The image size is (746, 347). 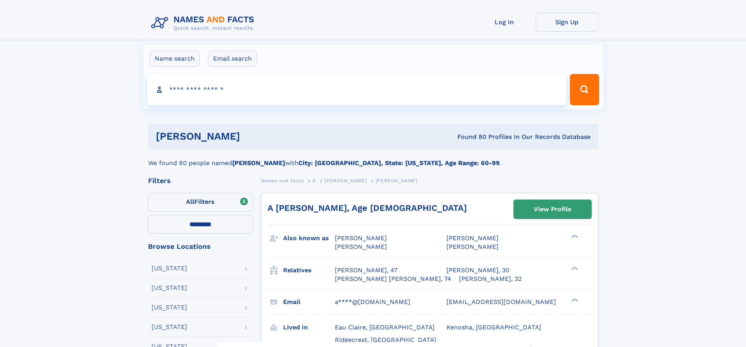 What do you see at coordinates (204, 23) in the screenshot?
I see `img: Logo Names and Facts` at bounding box center [204, 23].